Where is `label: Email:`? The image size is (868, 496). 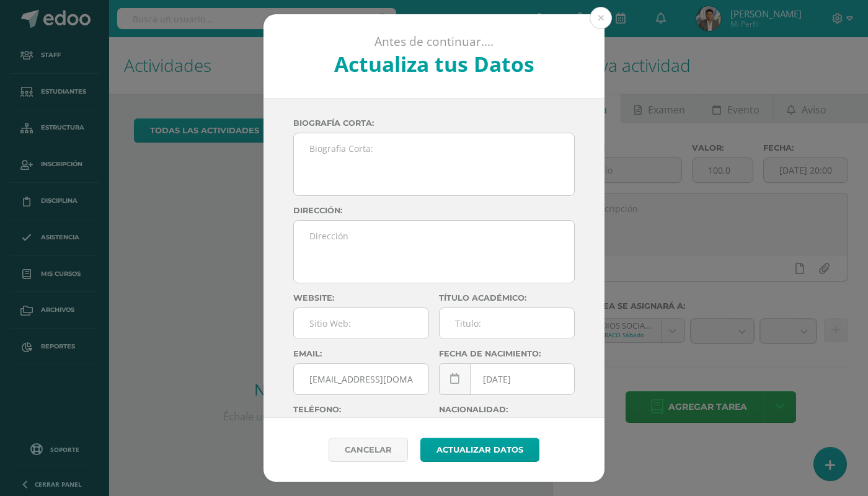
label: Email: is located at coordinates (361, 353).